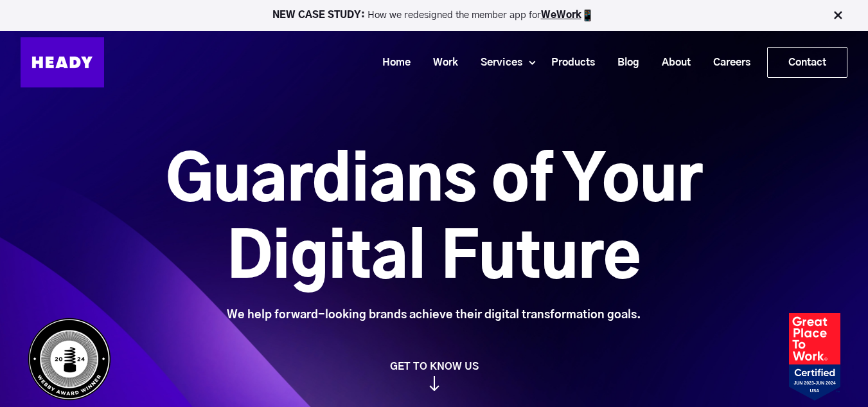 This screenshot has width=868, height=407. What do you see at coordinates (727, 63) in the screenshot?
I see `a: Careers` at bounding box center [727, 63].